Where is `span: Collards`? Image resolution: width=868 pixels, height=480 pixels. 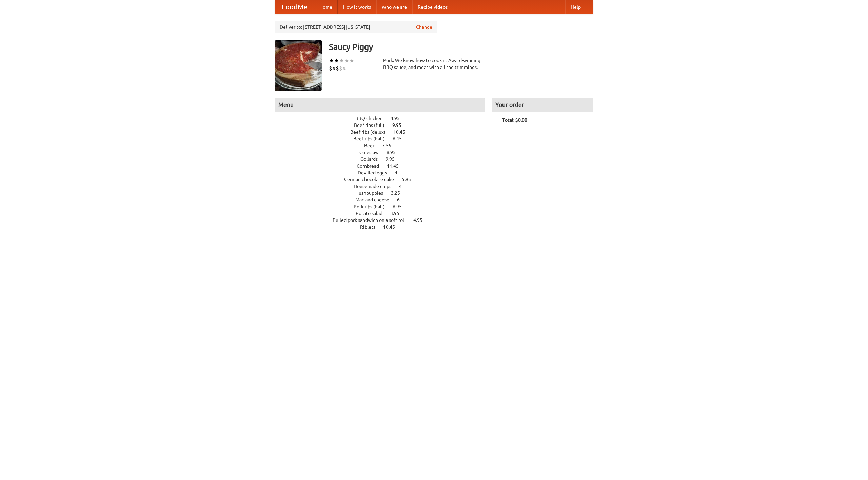
span: Collards is located at coordinates (372, 159).